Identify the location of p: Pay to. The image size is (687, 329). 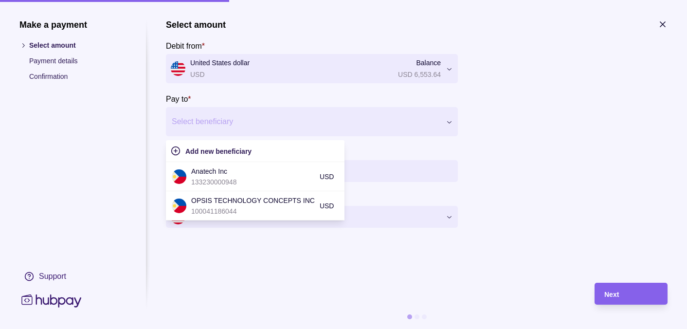
(177, 99).